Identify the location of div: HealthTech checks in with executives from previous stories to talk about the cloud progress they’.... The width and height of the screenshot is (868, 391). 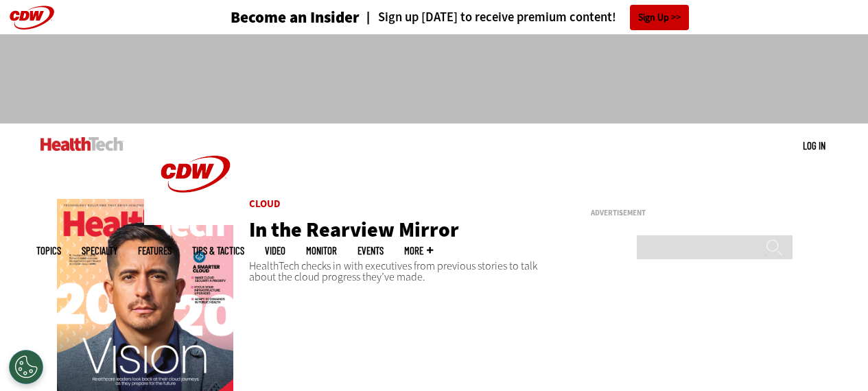
(401, 241).